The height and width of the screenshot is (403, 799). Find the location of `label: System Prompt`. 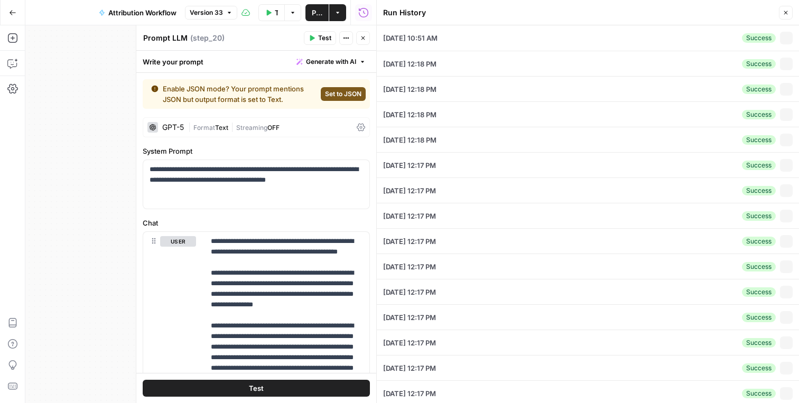

label: System Prompt is located at coordinates (256, 151).